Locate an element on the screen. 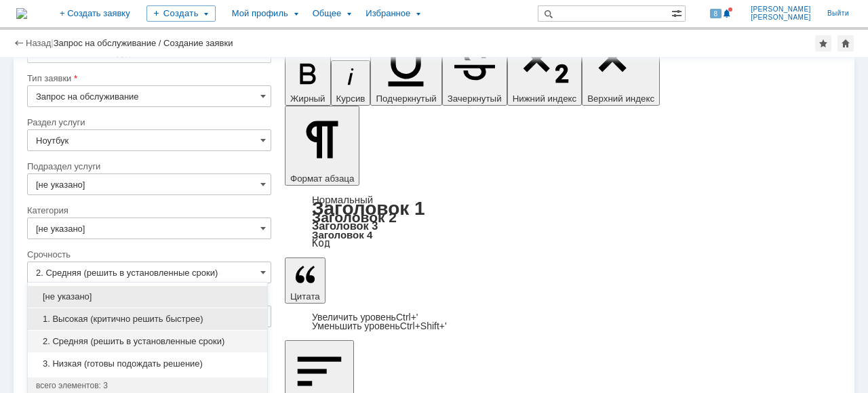  span: Ctrl+Shift+' is located at coordinates (423, 326).